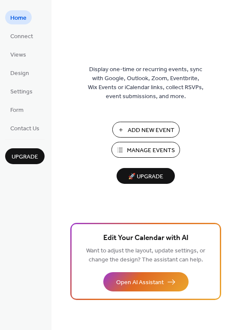 The image size is (240, 330). What do you see at coordinates (18, 17) in the screenshot?
I see `a: Home` at bounding box center [18, 17].